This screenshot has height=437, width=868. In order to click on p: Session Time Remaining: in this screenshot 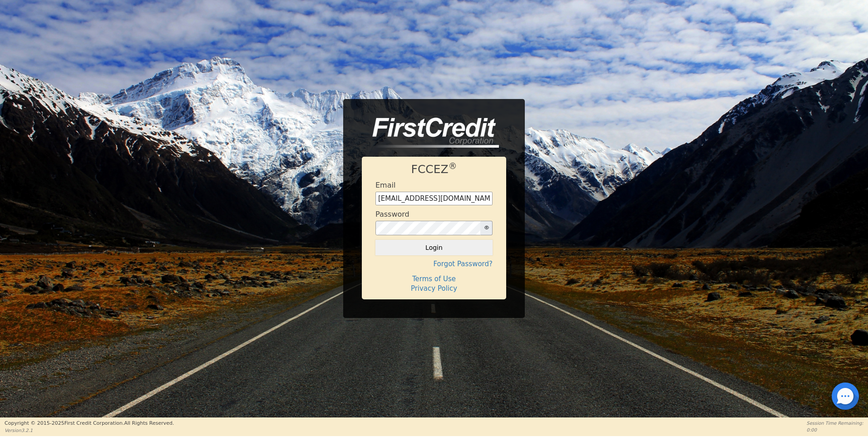, I will do `click(835, 423)`.